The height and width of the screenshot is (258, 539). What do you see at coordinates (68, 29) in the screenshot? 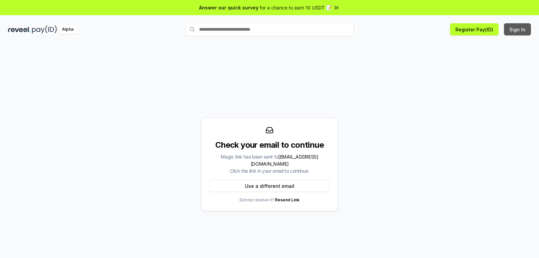
I see `div: Alpha` at bounding box center [68, 29].